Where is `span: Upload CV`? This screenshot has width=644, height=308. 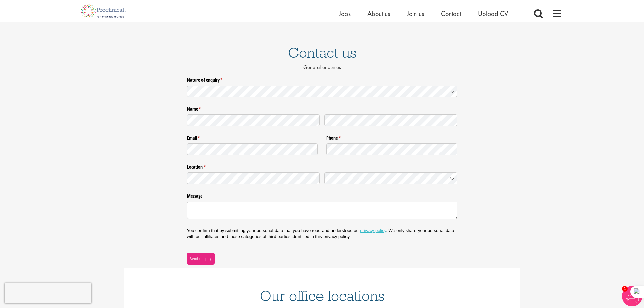
span: Upload CV is located at coordinates (493, 13).